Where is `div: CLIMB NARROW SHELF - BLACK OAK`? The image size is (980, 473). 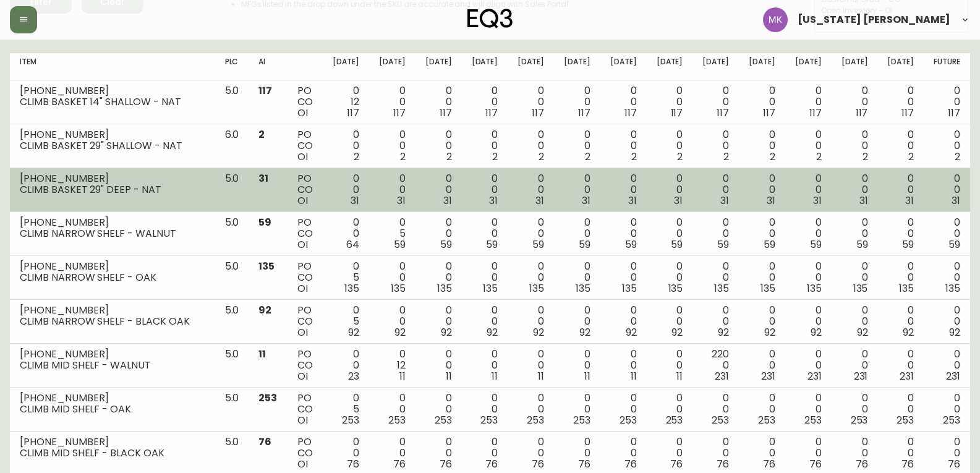 div: CLIMB NARROW SHELF - BLACK OAK is located at coordinates (113, 322).